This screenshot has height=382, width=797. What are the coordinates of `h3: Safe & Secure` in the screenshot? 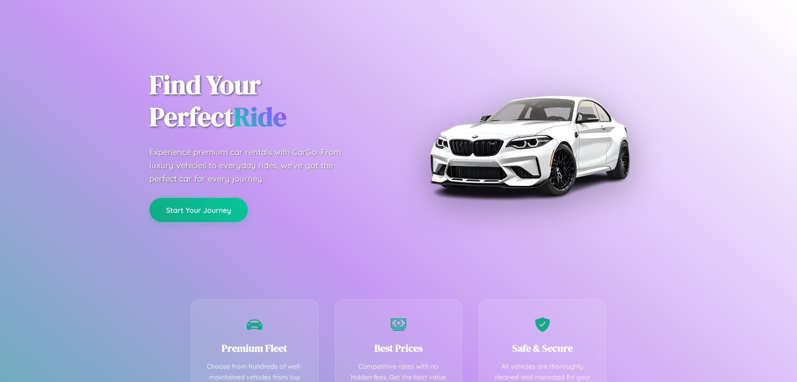 It's located at (542, 348).